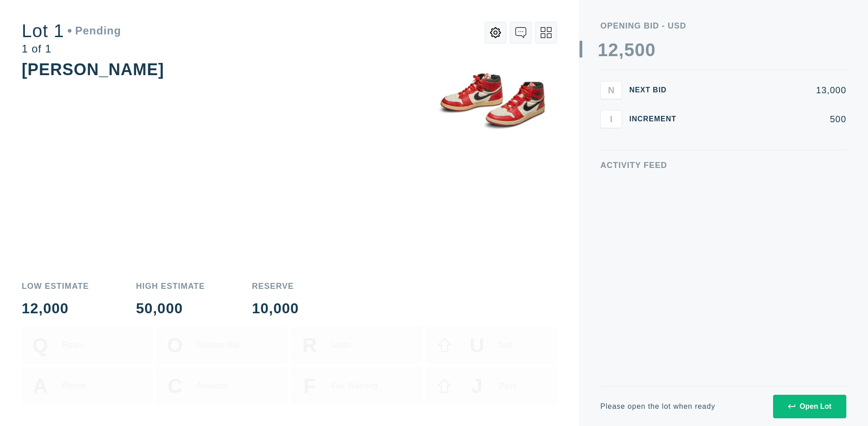 The image size is (868, 426). I want to click on button: Open Lot, so click(809, 406).